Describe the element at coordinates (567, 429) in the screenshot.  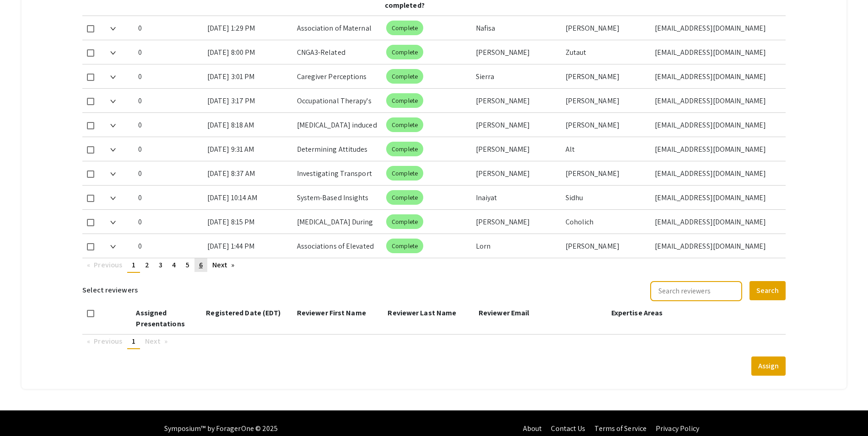
I see `a: Contact Us` at that location.